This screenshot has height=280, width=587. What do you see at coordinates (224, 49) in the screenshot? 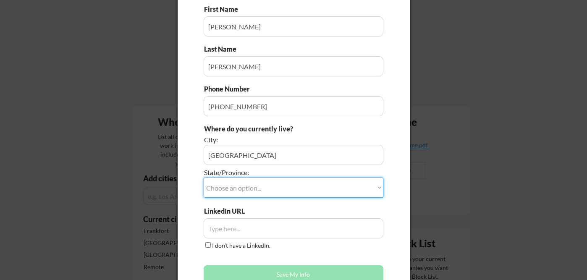
I see `div: Last Name` at bounding box center [224, 49].